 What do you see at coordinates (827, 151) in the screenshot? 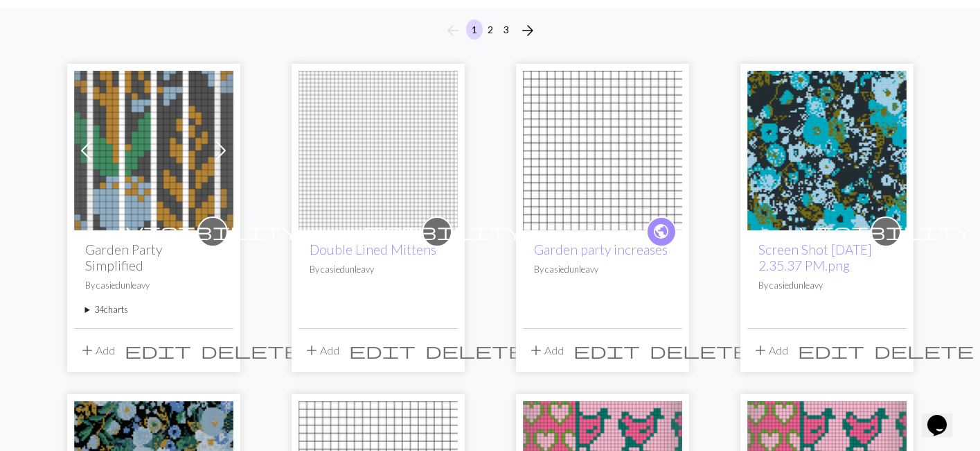
I see `img: four color garden party` at bounding box center [827, 151].